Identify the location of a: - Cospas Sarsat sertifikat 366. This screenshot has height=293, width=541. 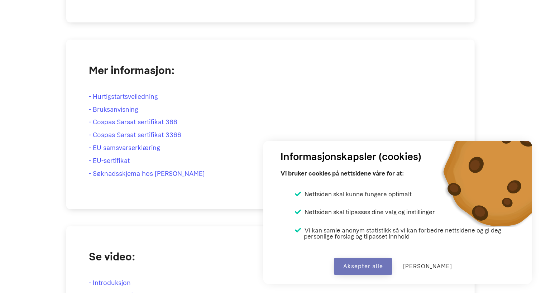
(133, 123).